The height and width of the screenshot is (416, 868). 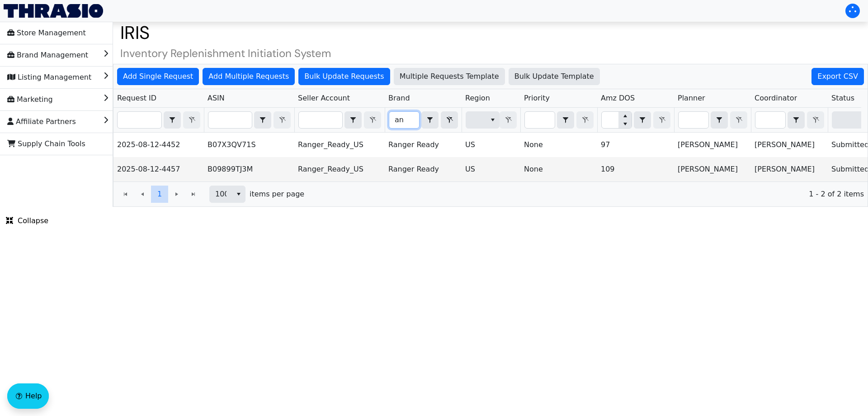 What do you see at coordinates (537, 98) in the screenshot?
I see `span: Priority` at bounding box center [537, 98].